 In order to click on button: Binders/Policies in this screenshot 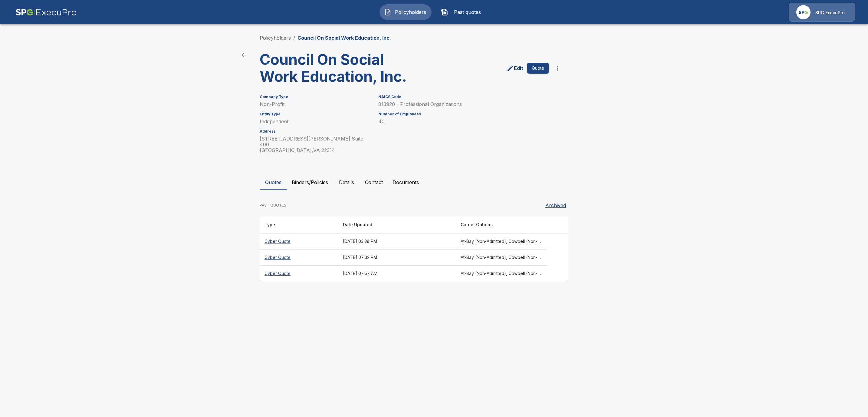, I will do `click(310, 182)`.